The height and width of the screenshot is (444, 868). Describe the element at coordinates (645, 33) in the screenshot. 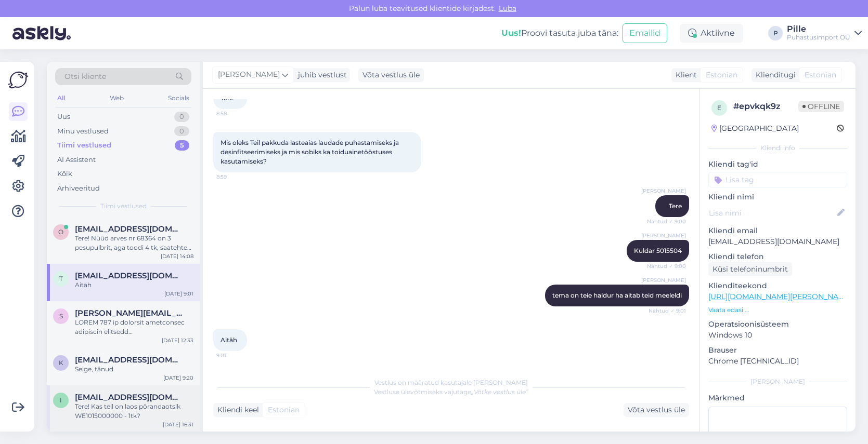

I see `button: Emailid` at that location.